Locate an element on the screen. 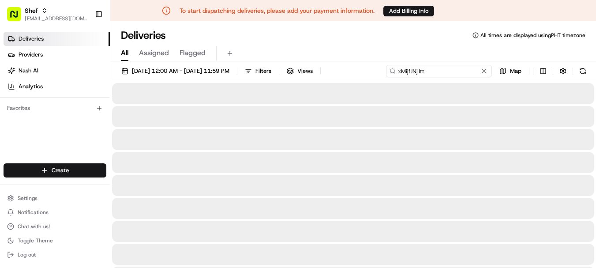 Image resolution: width=596 pixels, height=268 pixels. a: Deliveries is located at coordinates (56, 39).